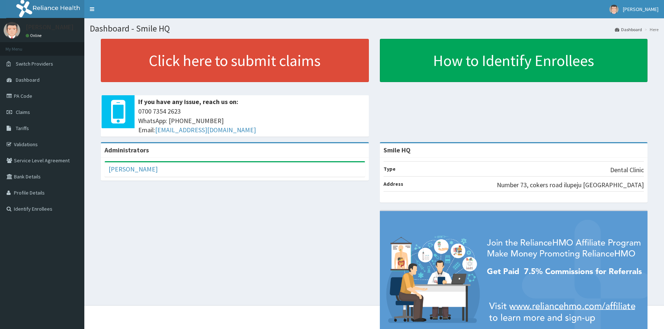 This screenshot has width=664, height=329. I want to click on b: Type, so click(389, 169).